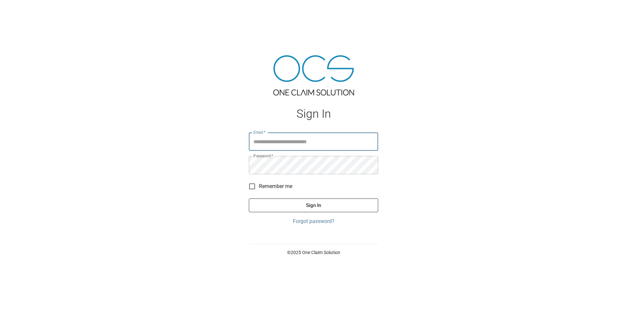 The width and height of the screenshot is (627, 309). What do you see at coordinates (314, 114) in the screenshot?
I see `h1: Sign In` at bounding box center [314, 114].